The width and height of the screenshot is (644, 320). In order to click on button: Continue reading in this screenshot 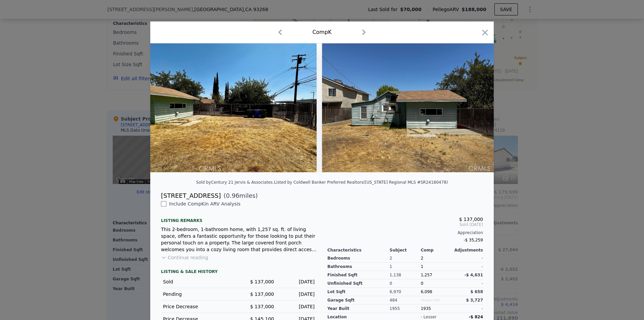, I will do `click(185, 257)`.